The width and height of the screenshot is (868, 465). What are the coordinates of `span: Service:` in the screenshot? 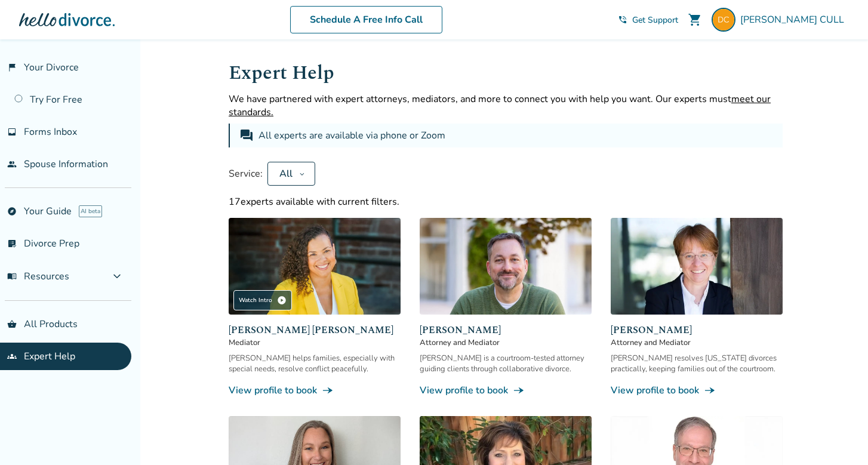 It's located at (245, 174).